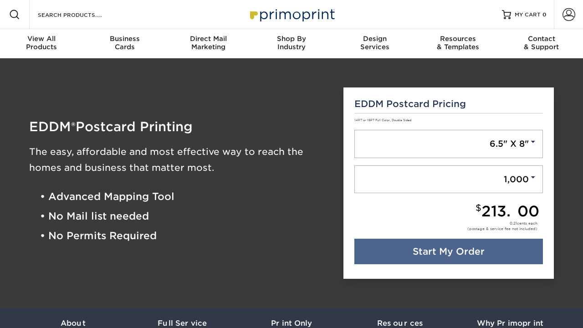 Image resolution: width=583 pixels, height=328 pixels. Describe the element at coordinates (208, 39) in the screenshot. I see `span: Direct Mail` at that location.